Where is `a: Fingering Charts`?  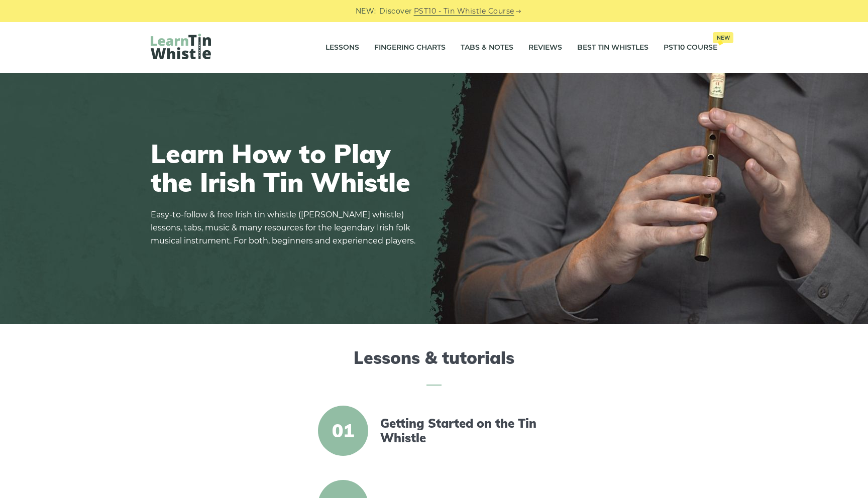
a: Fingering Charts is located at coordinates (410, 48).